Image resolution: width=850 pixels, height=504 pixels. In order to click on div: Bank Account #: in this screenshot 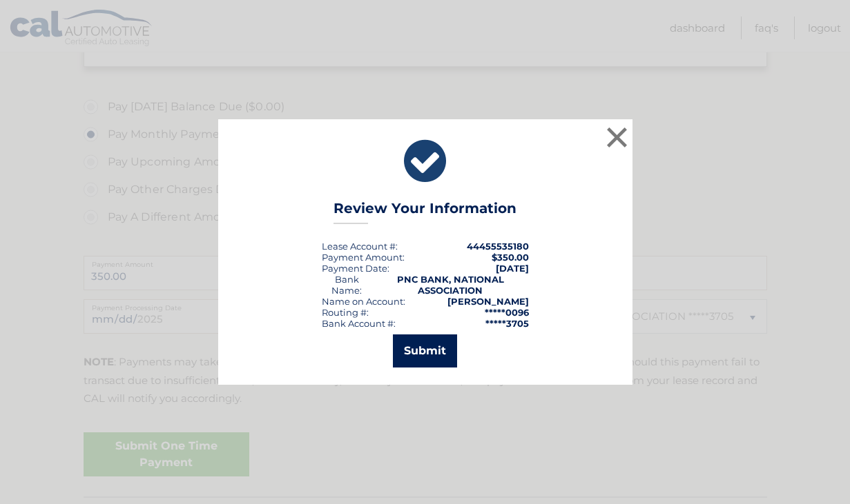, I will do `click(358, 324)`.